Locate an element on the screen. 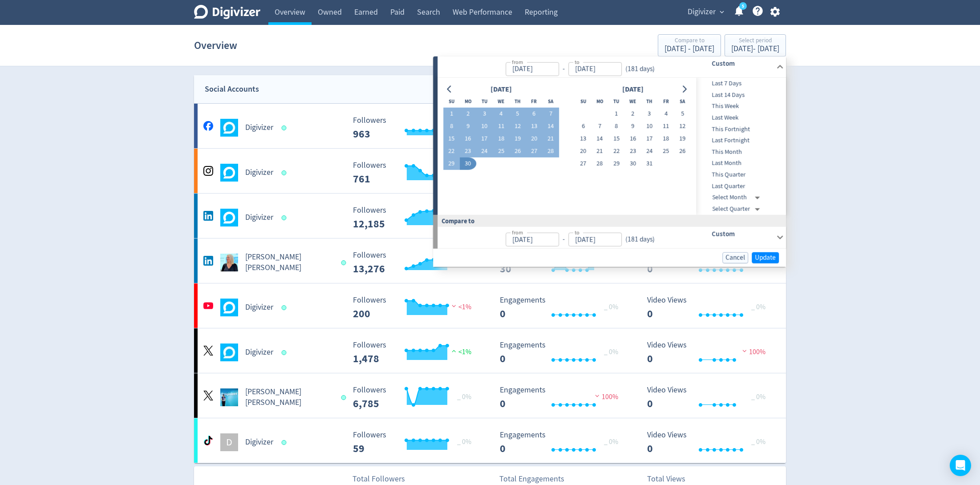 This screenshot has height=485, width=980. th: Thursday is located at coordinates (517, 101).